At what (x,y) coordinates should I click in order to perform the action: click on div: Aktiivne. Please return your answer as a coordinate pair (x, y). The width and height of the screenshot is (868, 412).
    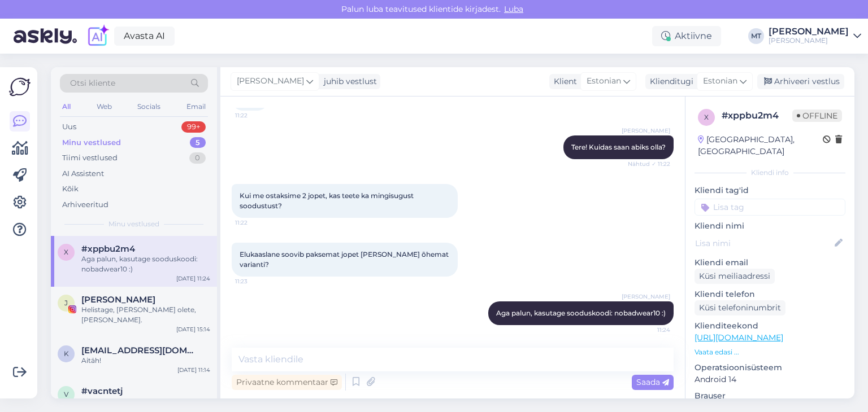
    Looking at the image, I should click on (686, 36).